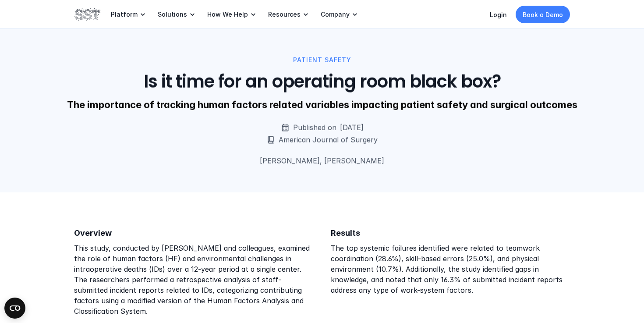 This screenshot has width=644, height=323. What do you see at coordinates (15, 308) in the screenshot?
I see `button: Open CMP widget` at bounding box center [15, 308].